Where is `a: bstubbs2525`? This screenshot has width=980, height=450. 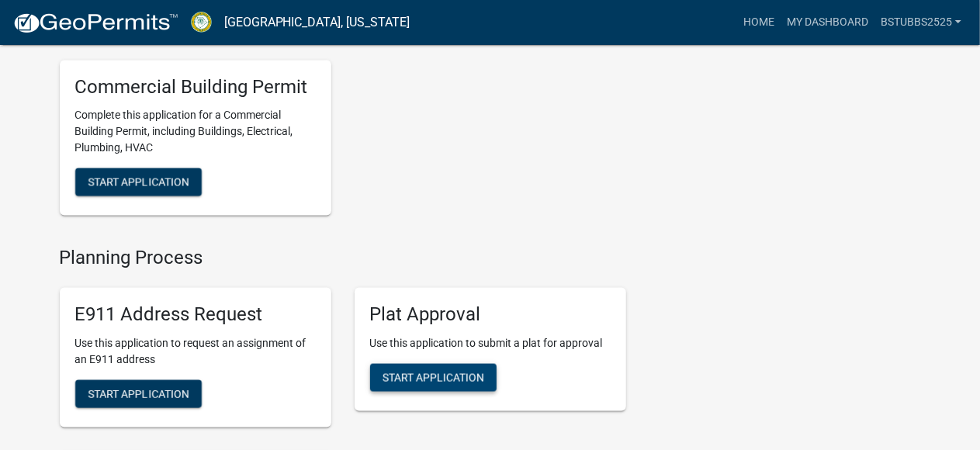 a: bstubbs2525 is located at coordinates (920, 22).